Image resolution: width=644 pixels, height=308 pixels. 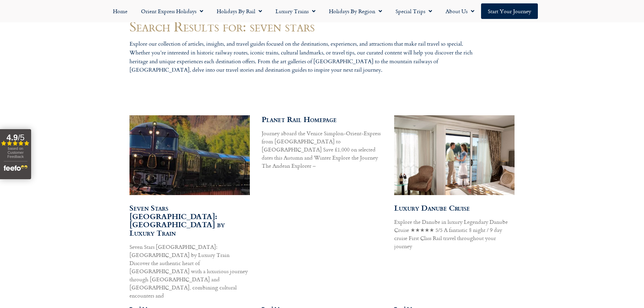 I want to click on a: Luxury Trains, so click(x=295, y=11).